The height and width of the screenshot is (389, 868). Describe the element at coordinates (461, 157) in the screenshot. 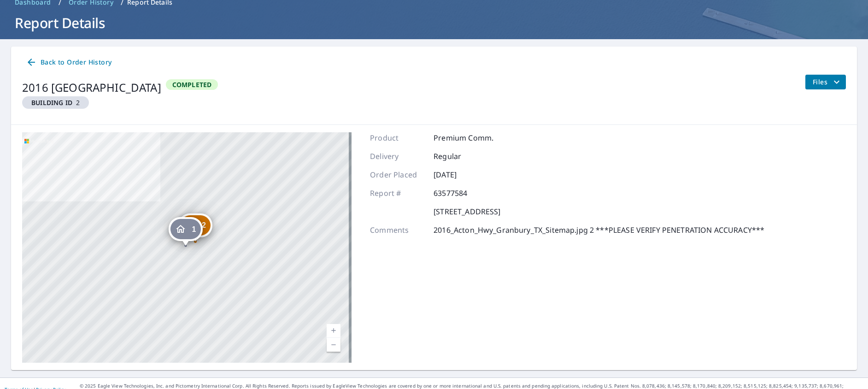

I see `p: Regular` at that location.